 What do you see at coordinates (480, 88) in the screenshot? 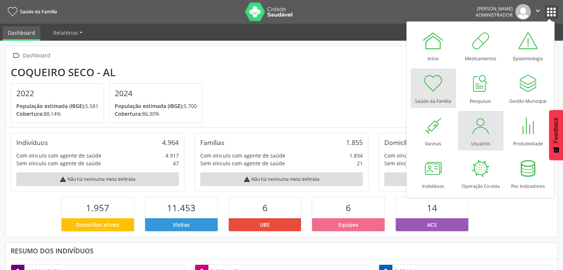
I see `a: Pesquisas` at bounding box center [480, 88].